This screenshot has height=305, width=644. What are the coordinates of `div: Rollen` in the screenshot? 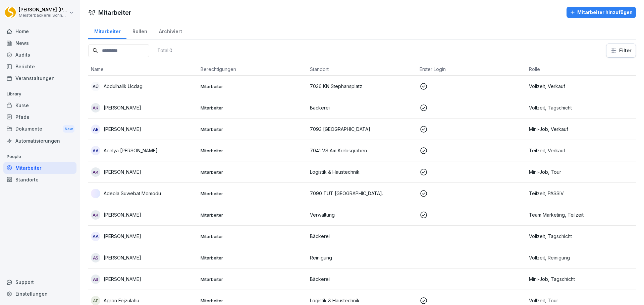 It's located at (140, 30).